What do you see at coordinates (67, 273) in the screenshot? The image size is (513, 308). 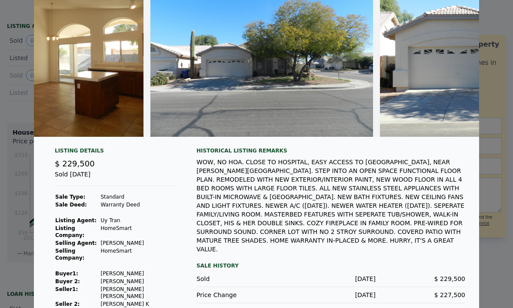 I see `strong: Buyer 1 :` at bounding box center [67, 273].